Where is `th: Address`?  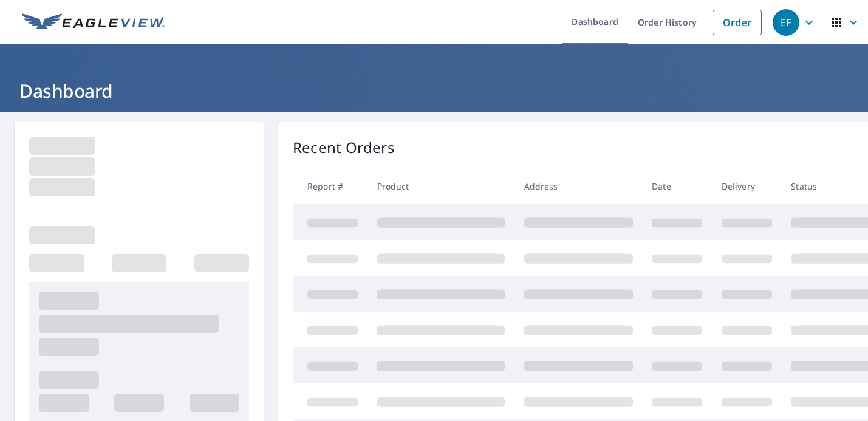
th: Address is located at coordinates (578, 185).